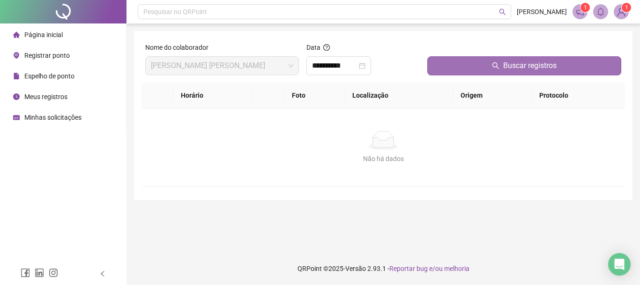  I want to click on span: Espelho de ponto, so click(49, 76).